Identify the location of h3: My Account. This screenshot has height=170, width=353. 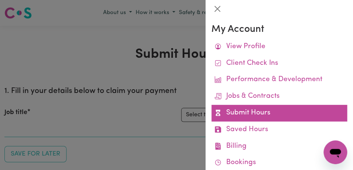
(279, 30).